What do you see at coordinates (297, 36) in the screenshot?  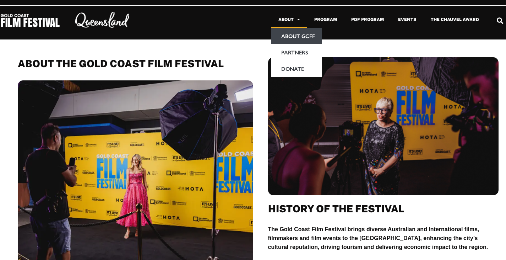 I see `a: About GCFF` at bounding box center [297, 36].